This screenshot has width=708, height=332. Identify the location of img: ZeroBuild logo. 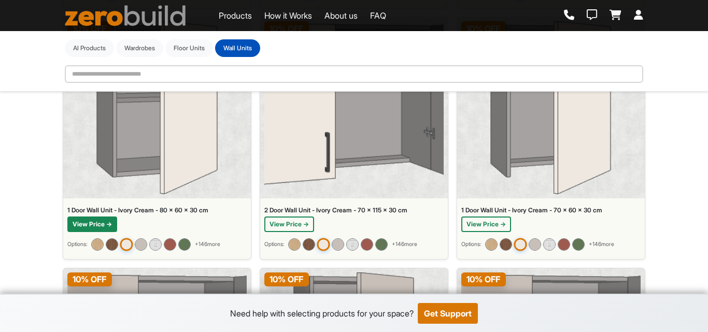
(125, 16).